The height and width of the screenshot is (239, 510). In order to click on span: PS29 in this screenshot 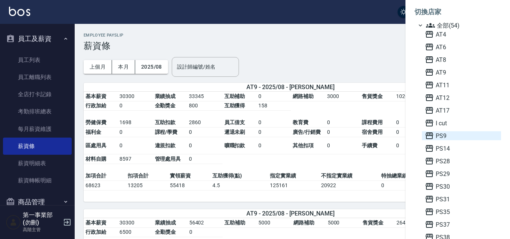, I will do `click(462, 174)`.